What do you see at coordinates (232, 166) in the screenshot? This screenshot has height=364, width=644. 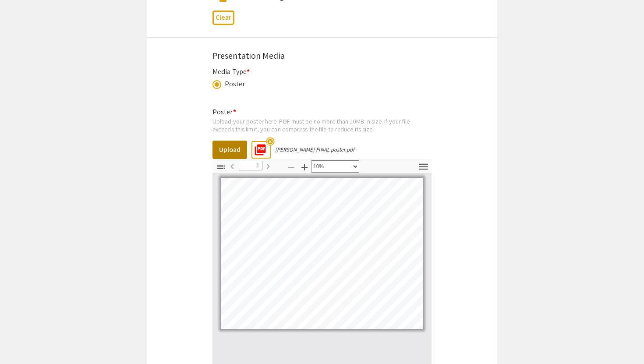 I see `button: Previous Page` at bounding box center [232, 166].